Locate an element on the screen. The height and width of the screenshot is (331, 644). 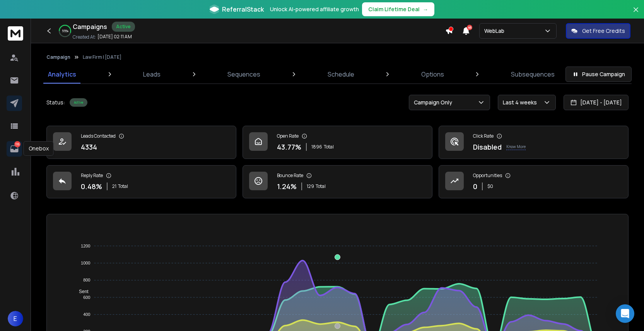
span: Sent is located at coordinates (81, 292).